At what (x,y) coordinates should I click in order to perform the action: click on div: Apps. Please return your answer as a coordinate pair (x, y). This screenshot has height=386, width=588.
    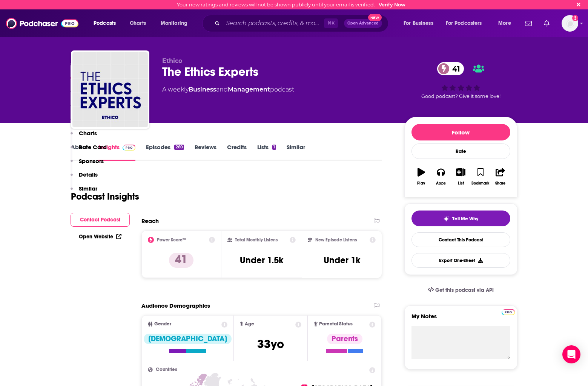
    Looking at the image, I should click on (441, 184).